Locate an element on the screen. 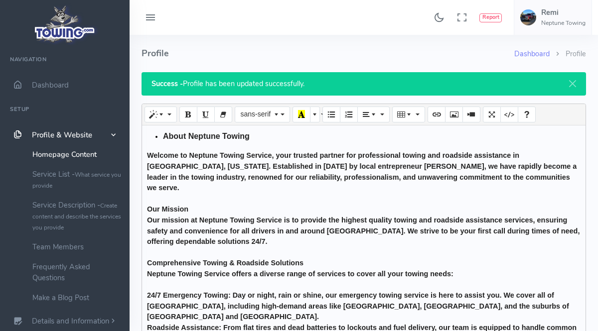  span: Details and Information is located at coordinates (71, 322).